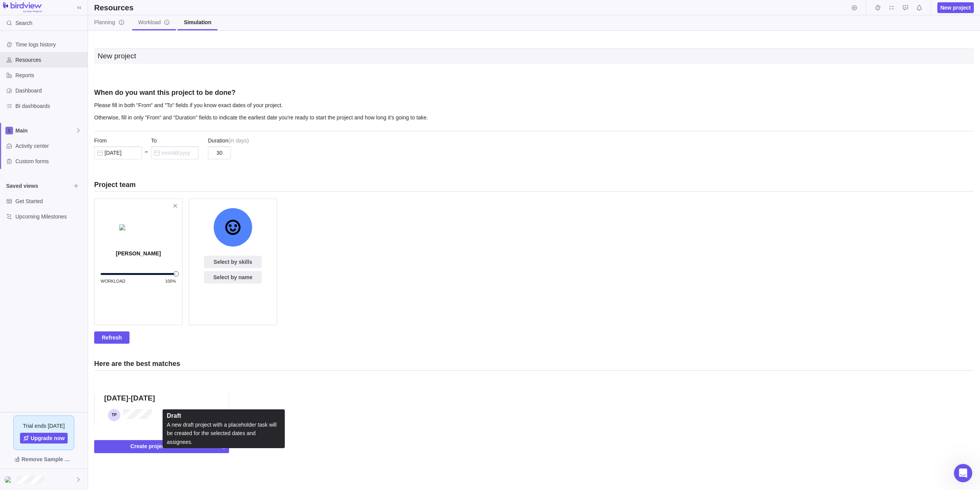 Image resolution: width=980 pixels, height=490 pixels. What do you see at coordinates (238, 141) in the screenshot?
I see `span: in days` at bounding box center [238, 141].